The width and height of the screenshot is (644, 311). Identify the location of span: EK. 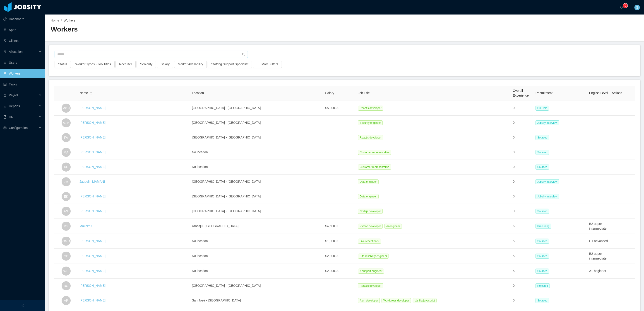
(66, 197).